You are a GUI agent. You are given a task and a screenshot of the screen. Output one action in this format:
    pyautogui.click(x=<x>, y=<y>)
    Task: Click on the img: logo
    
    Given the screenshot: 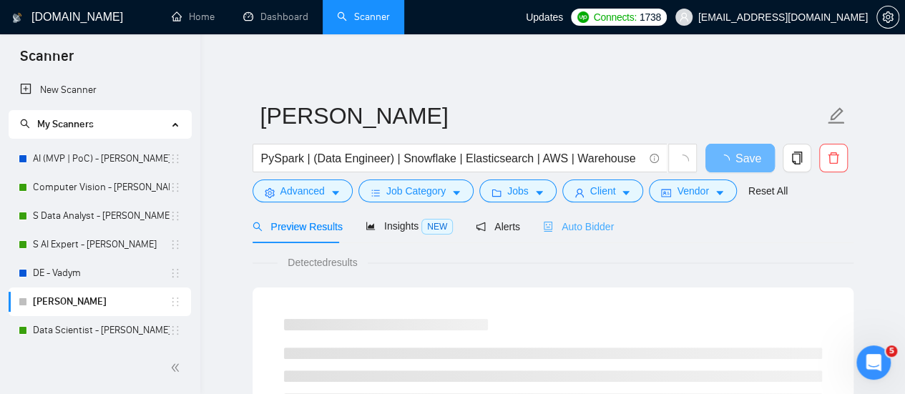 What is the action you would take?
    pyautogui.click(x=17, y=18)
    